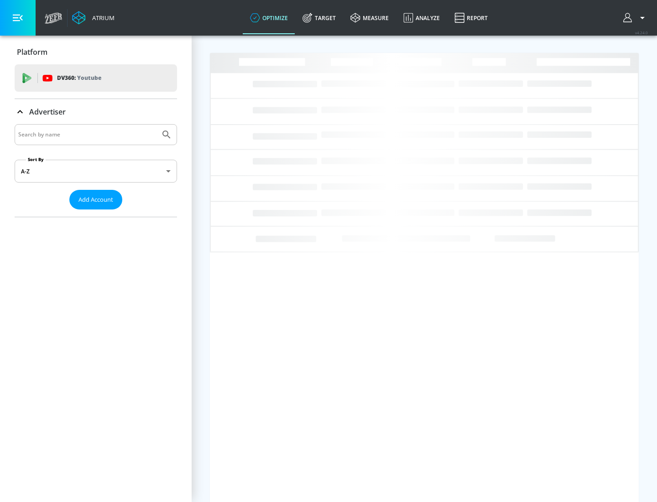  I want to click on div: A-Z, so click(96, 171).